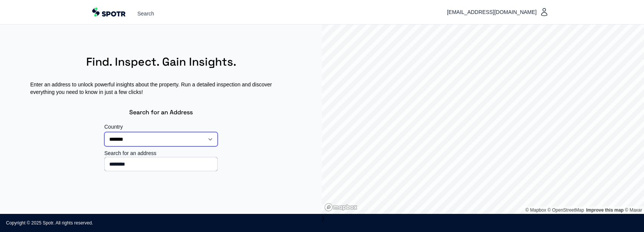 The width and height of the screenshot is (644, 232). Describe the element at coordinates (161, 112) in the screenshot. I see `h3: Search for an Address` at that location.